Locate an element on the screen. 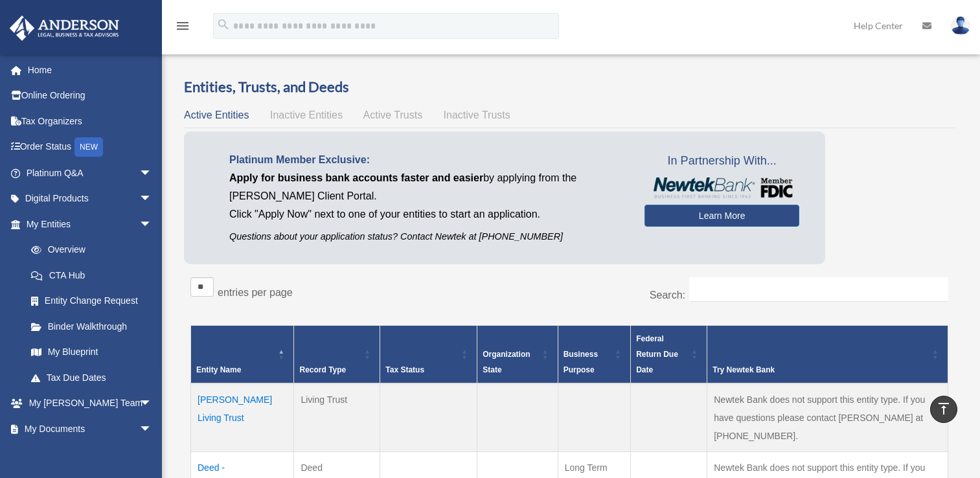  a: Platinum Q&Aarrow_drop_down is located at coordinates (90, 173).